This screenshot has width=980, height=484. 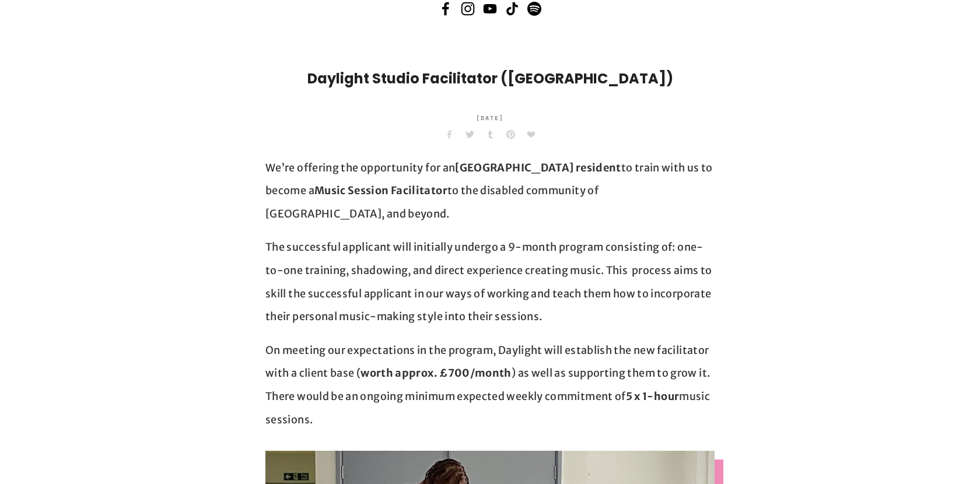 I want to click on strong: Music Session Facilitator, so click(x=381, y=190).